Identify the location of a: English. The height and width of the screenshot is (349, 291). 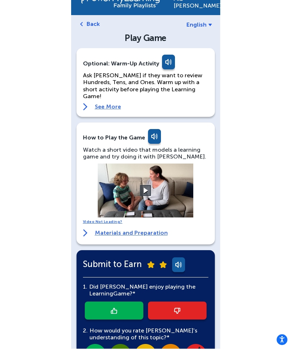
(199, 25).